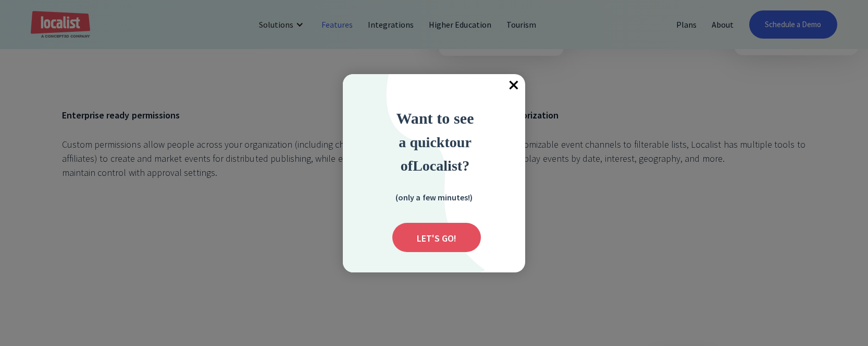 The height and width of the screenshot is (346, 868). I want to click on strong: to, so click(450, 142).